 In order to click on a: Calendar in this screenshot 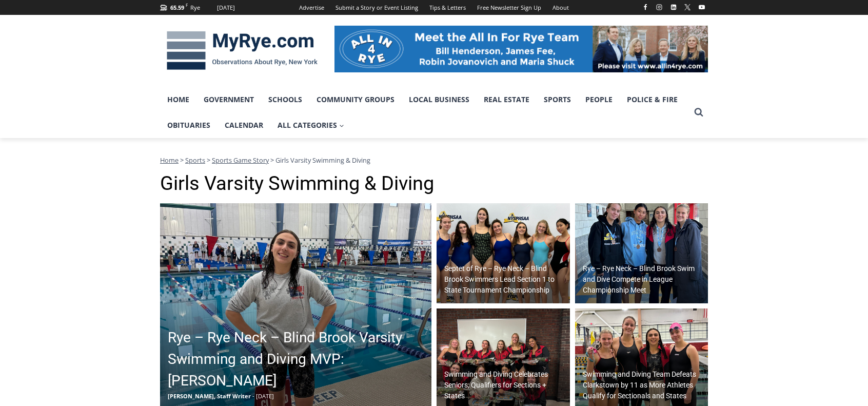, I will do `click(243, 125)`.